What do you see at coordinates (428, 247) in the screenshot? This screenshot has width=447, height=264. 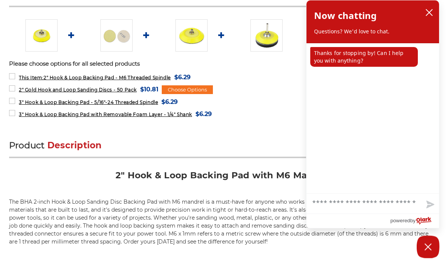 I see `button: Close Chatbox` at bounding box center [428, 247].